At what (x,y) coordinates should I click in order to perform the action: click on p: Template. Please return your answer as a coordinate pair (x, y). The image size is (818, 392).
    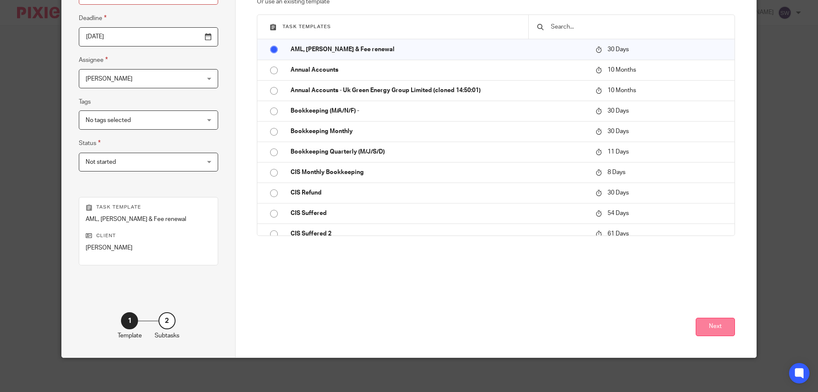
    Looking at the image, I should click on (130, 335).